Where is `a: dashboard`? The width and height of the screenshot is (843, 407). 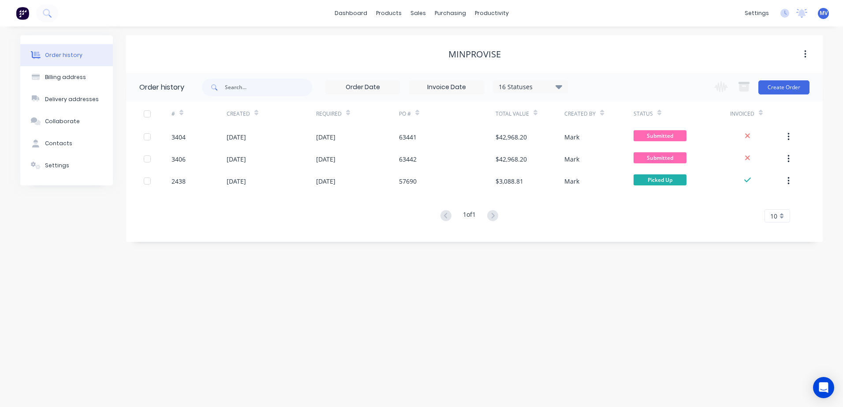 a: dashboard is located at coordinates (351, 13).